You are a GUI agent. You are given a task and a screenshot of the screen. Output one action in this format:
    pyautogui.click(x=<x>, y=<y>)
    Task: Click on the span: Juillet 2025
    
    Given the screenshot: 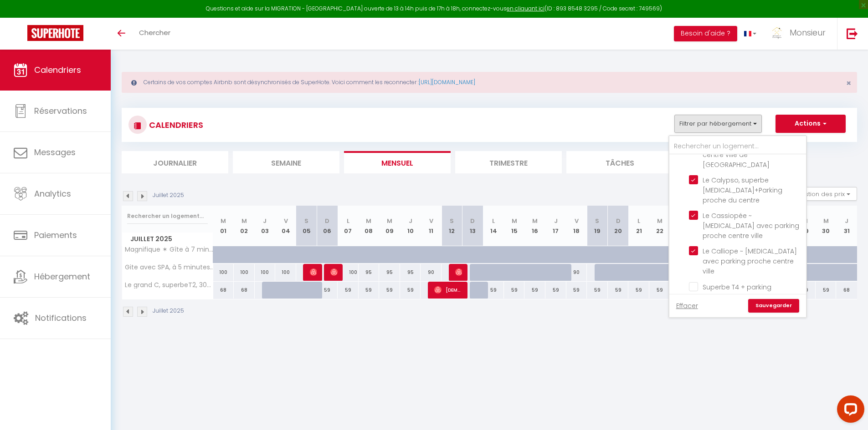 What is the action you would take?
    pyautogui.click(x=167, y=239)
    